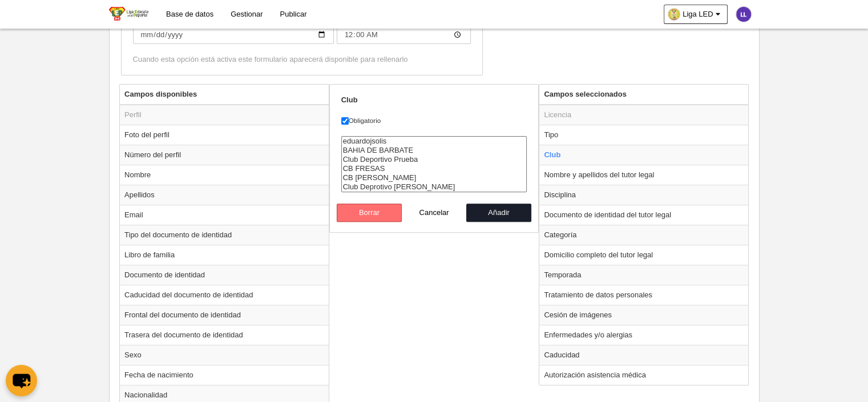 The width and height of the screenshot is (868, 402). I want to click on button: Borrar, so click(369, 213).